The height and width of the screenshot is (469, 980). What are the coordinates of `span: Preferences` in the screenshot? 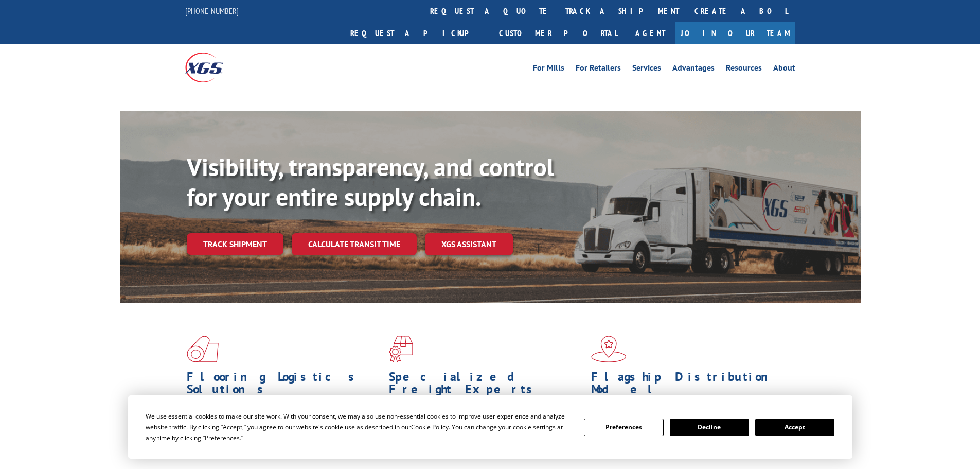 It's located at (223, 437).